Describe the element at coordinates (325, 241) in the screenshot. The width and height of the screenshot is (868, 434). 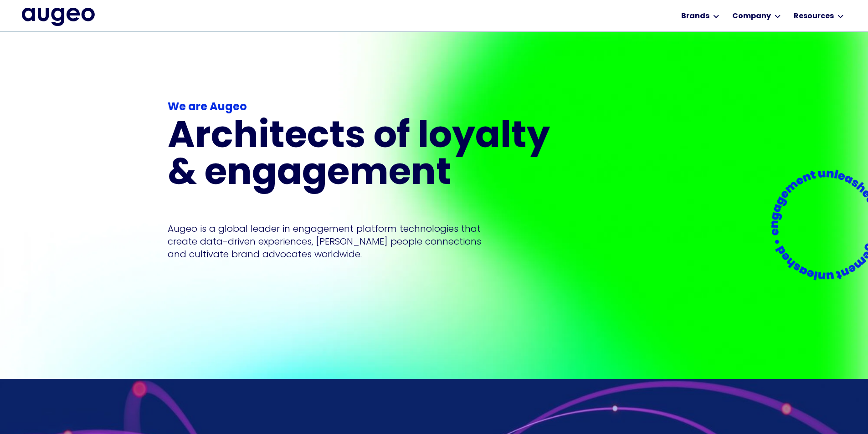
I see `p: Augeo is a global leader in engagement platform technologies that create data-driven experiences,...` at that location.